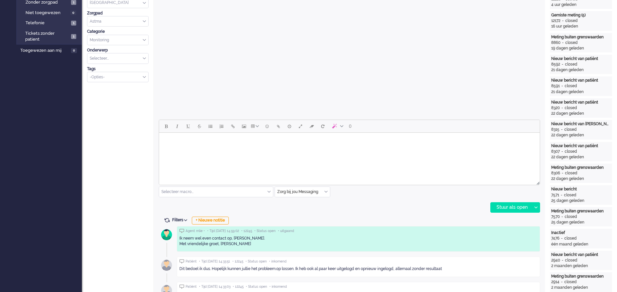 The image size is (617, 292). I want to click on button: Numbered list, so click(222, 126).